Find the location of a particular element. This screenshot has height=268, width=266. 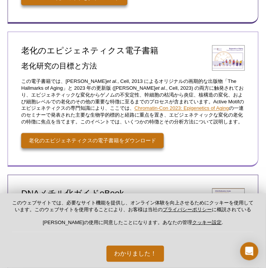

a: 老化のエピジェネティクスの電子書籍をダウンロード is located at coordinates (92, 141).